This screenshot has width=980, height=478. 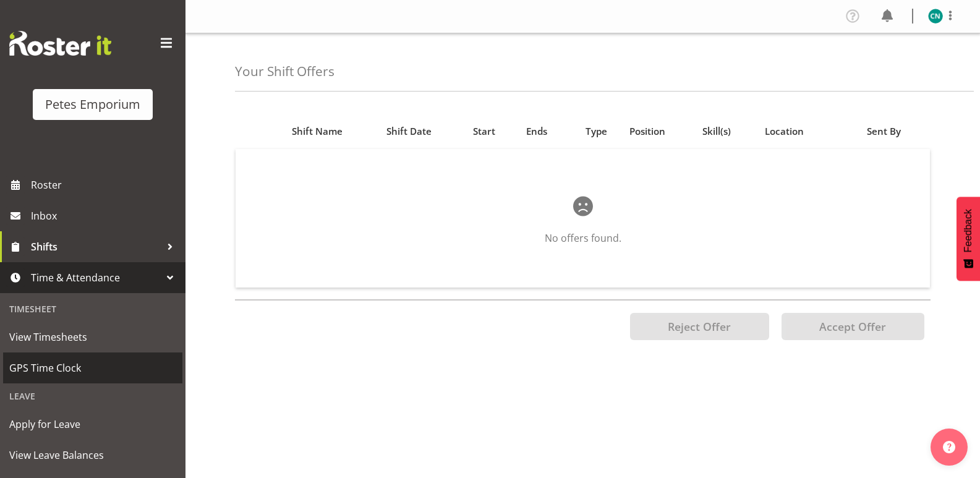 What do you see at coordinates (93, 337) in the screenshot?
I see `span: View Timesheets` at bounding box center [93, 337].